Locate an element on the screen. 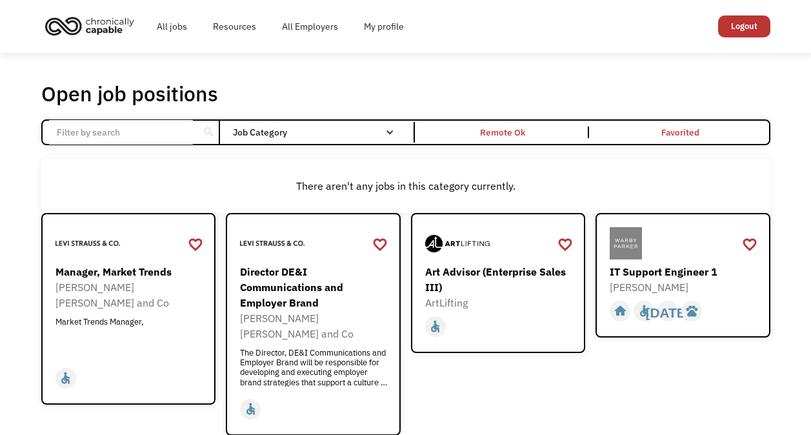  div: Market Trends Manager, is located at coordinates (130, 336).